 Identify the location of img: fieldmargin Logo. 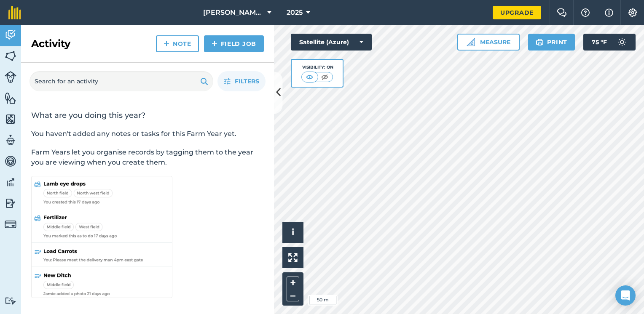
(15, 13).